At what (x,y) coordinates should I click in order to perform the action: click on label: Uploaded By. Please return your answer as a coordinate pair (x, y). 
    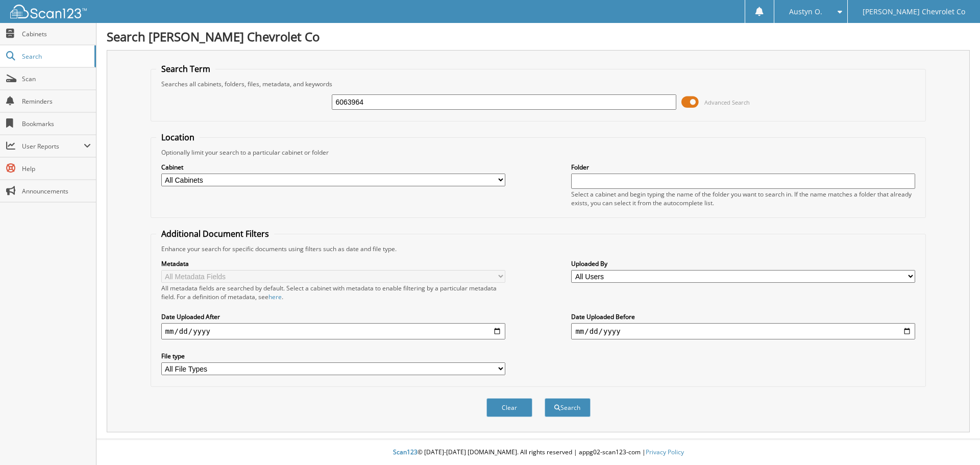
    Looking at the image, I should click on (743, 263).